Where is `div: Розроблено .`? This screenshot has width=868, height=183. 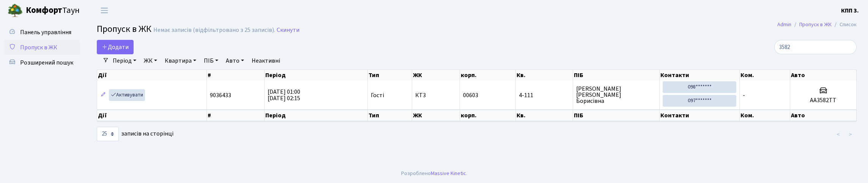
div: Розроблено . is located at coordinates (434, 174).